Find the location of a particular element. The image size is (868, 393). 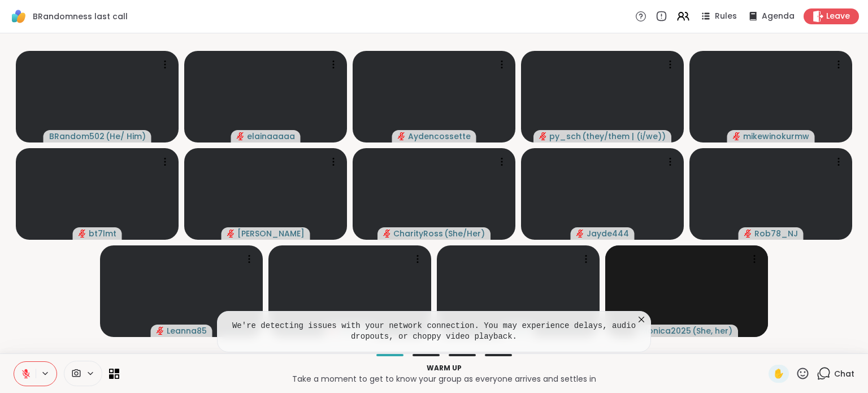

span: Agenda is located at coordinates (778, 16).